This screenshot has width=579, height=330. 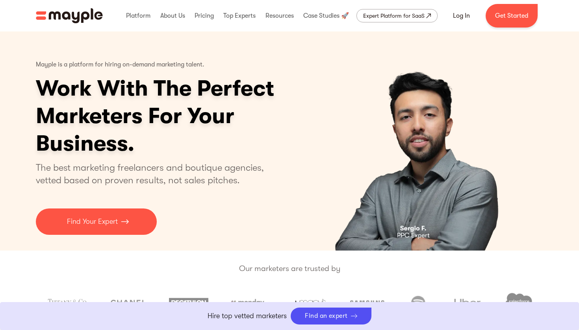 I want to click on div: 1 of 4, so click(x=420, y=141).